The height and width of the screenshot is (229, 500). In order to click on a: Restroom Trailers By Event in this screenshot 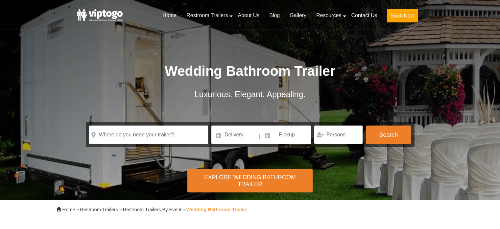, I will do `click(152, 209)`.